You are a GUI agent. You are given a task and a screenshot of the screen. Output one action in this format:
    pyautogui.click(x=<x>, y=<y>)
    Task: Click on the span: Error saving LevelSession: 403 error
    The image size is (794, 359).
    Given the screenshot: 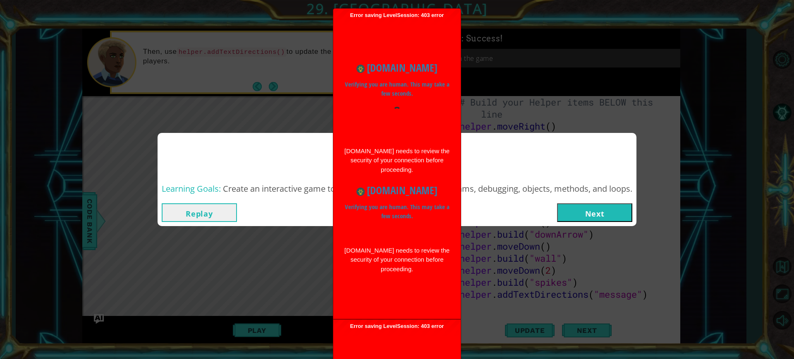 What is the action you would take?
    pyautogui.click(x=397, y=163)
    